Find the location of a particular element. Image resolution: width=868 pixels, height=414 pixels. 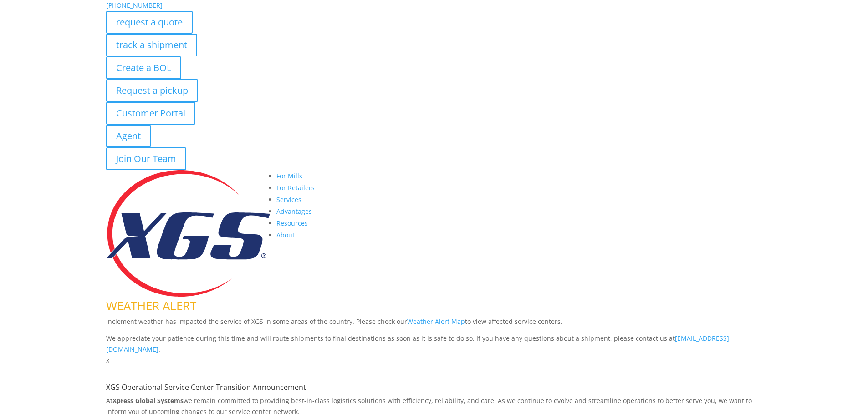

a: For Mills is located at coordinates (289, 175).